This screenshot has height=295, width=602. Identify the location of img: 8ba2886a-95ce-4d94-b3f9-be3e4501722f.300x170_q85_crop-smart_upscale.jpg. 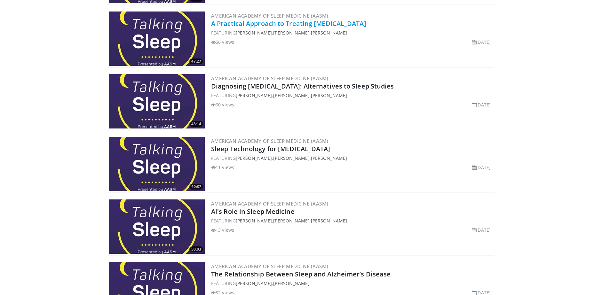
(157, 227).